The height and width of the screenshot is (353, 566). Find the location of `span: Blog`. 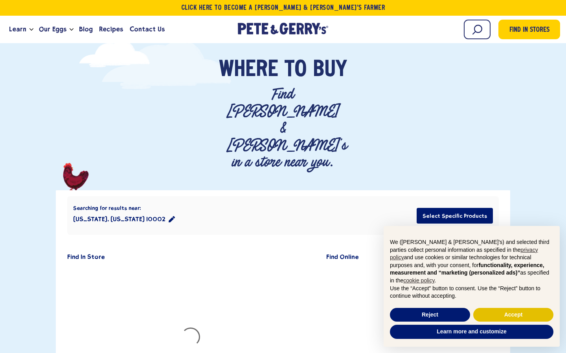

span: Blog is located at coordinates (86, 29).